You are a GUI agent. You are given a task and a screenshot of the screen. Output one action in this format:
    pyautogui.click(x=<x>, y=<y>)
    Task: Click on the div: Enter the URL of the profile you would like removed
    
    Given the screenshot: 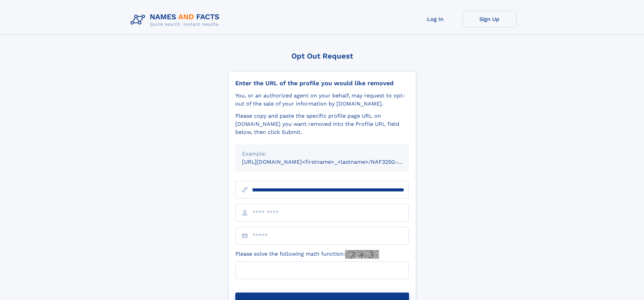 What is the action you would take?
    pyautogui.click(x=322, y=83)
    